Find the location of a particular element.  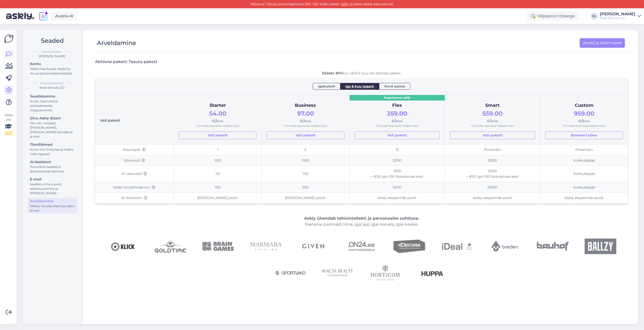

img: Goldtime is located at coordinates (170, 246).